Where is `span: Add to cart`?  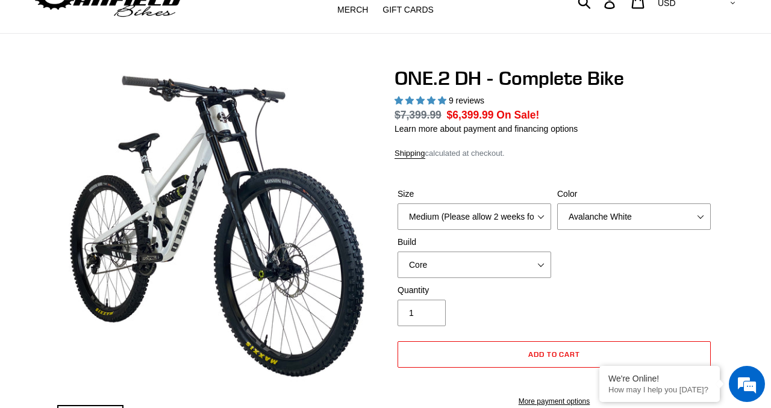
span: Add to cart is located at coordinates (554, 354).